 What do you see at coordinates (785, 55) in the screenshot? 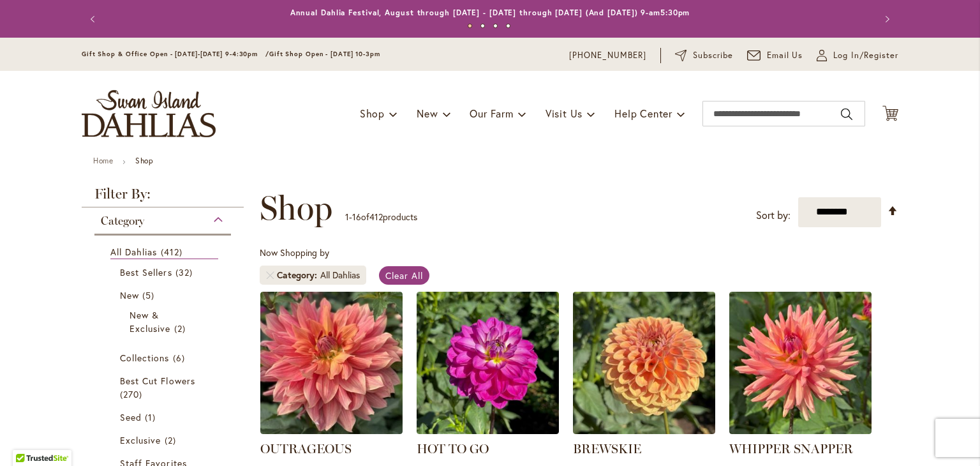
I see `span: Email Us` at bounding box center [785, 55].